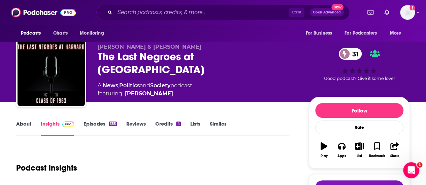 The height and width of the screenshot is (185, 426). Describe the element at coordinates (60, 33) in the screenshot. I see `a: Charts` at that location.